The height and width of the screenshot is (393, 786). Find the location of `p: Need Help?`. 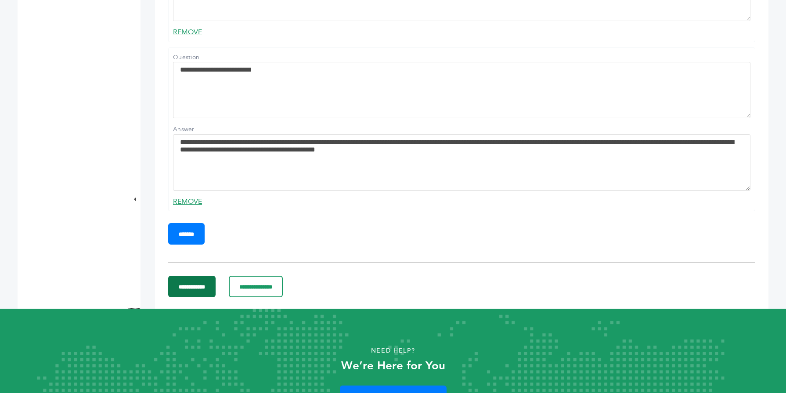

p: Need Help? is located at coordinates (393, 351).